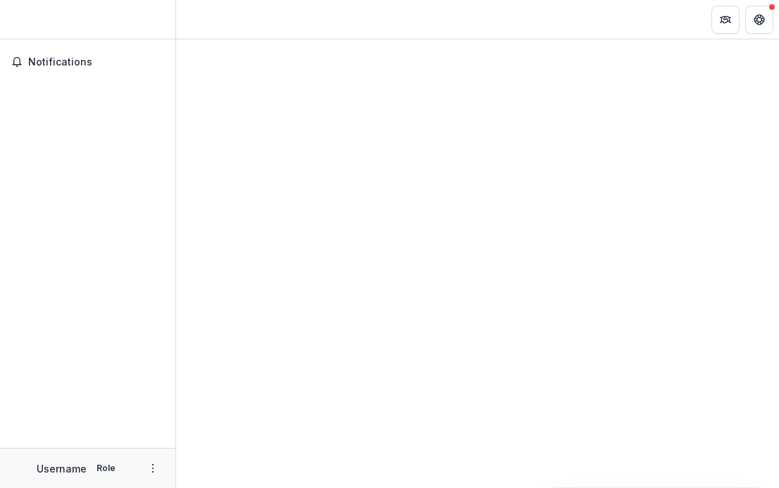 This screenshot has height=488, width=779. Describe the element at coordinates (106, 468) in the screenshot. I see `p: Role` at that location.